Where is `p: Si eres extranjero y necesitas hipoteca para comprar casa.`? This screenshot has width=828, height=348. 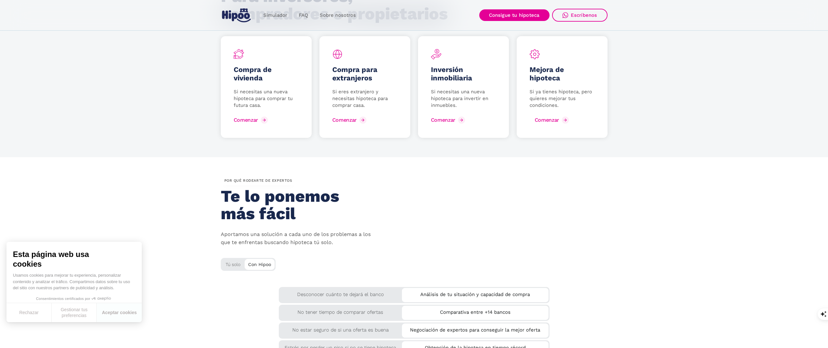 p: Si eres extranjero y necesitas hipoteca para comprar casa. is located at coordinates (365, 98).